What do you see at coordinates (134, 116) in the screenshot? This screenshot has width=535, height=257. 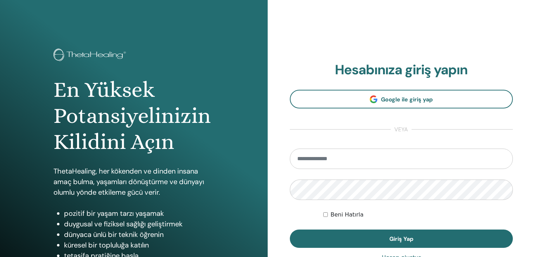 I see `h1: En Yüksek Potansiyelinizin Kilidini Açın` at bounding box center [134, 116].